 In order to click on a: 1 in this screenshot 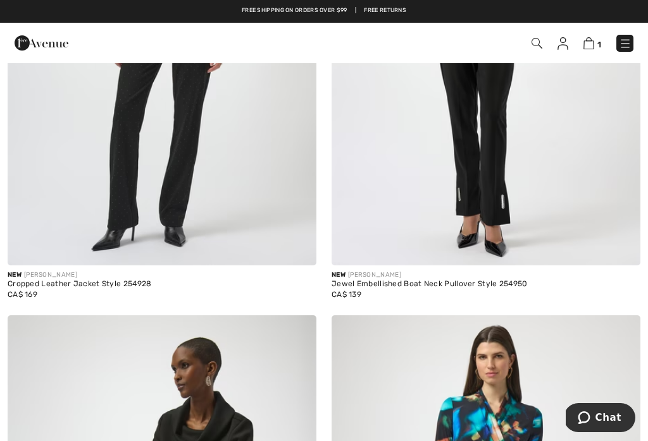, I will do `click(592, 43)`.